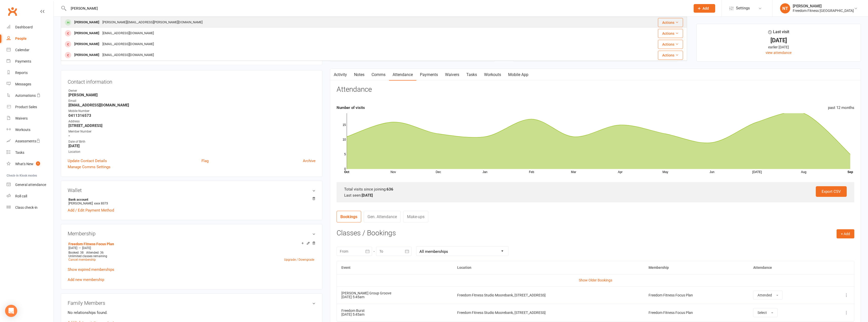 This screenshot has height=322, width=868. Describe the element at coordinates (30, 163) in the screenshot. I see `a: What's New1` at that location.